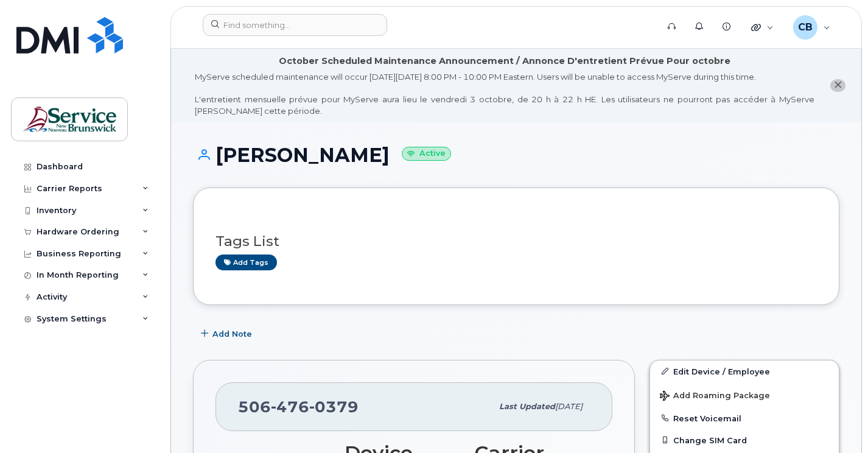  Describe the element at coordinates (744, 440) in the screenshot. I see `button: Change SIM Card` at that location.